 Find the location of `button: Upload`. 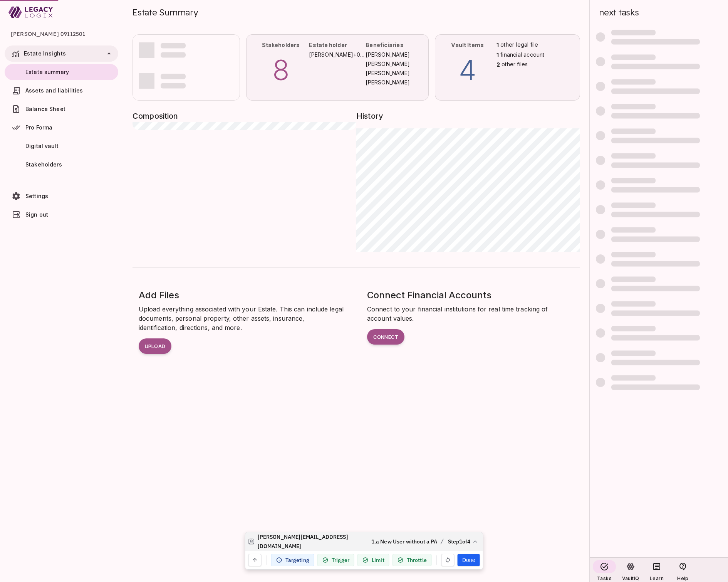

button: Upload is located at coordinates (155, 346).